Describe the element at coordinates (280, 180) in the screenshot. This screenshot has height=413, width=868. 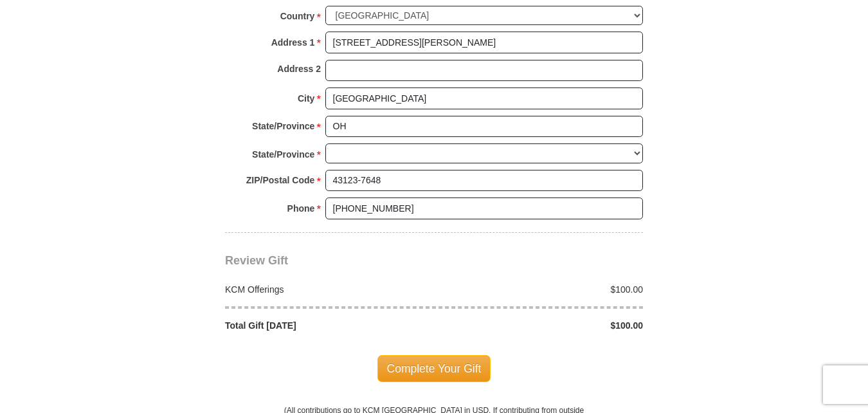
I see `strong: ZIP/Postal Code` at that location.